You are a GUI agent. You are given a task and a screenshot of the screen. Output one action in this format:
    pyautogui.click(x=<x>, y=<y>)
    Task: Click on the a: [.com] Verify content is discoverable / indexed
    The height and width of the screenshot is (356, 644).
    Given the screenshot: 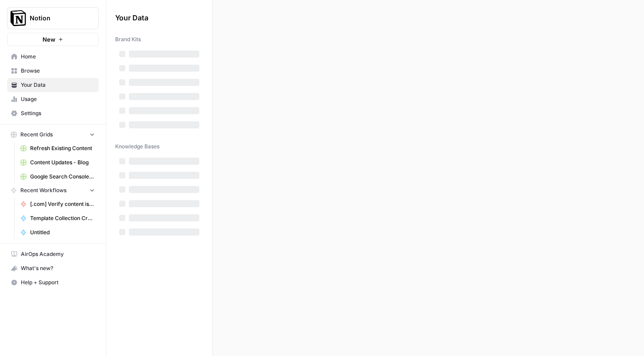 What is the action you would take?
    pyautogui.click(x=57, y=204)
    